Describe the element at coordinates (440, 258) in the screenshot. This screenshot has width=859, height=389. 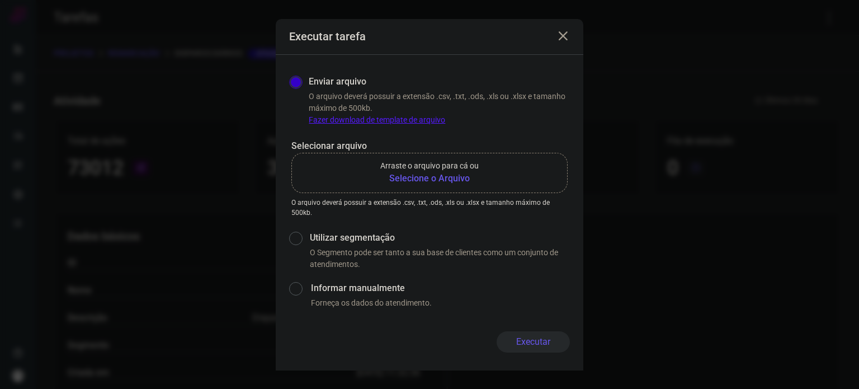
I see `p: O Segmento pode ser tanto a sua base de clientes como um conjunto de atendimentos.` at that location.